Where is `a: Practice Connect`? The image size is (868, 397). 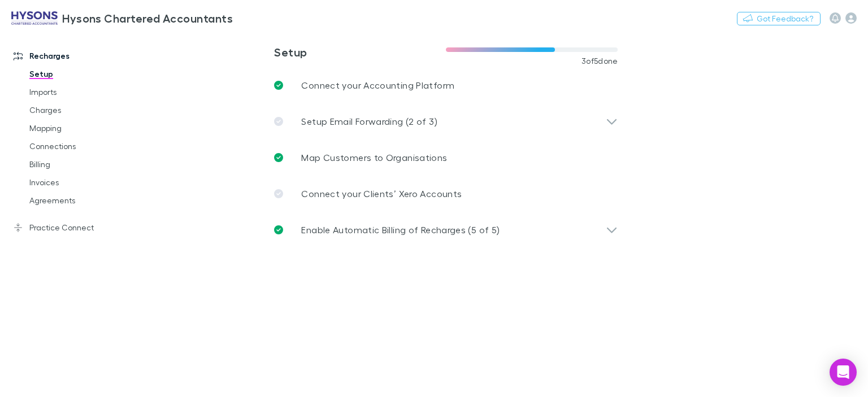
a: Practice Connect is located at coordinates (75, 228).